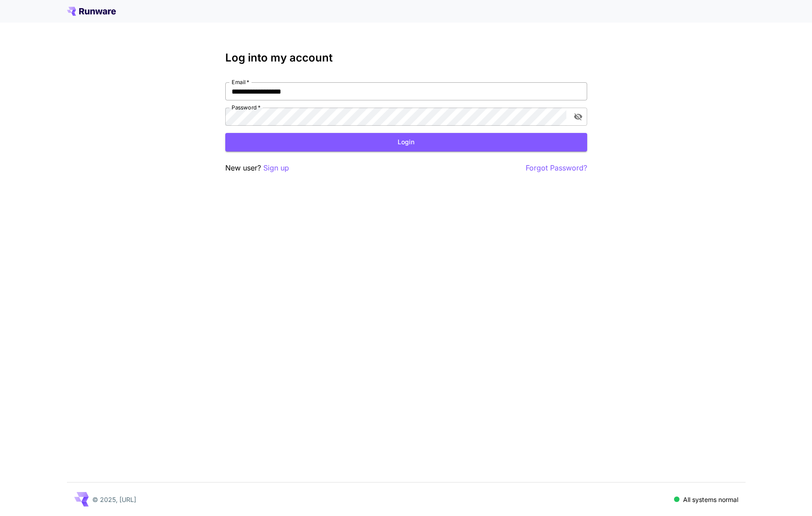 The image size is (812, 516). What do you see at coordinates (276, 168) in the screenshot?
I see `p: Sign up` at bounding box center [276, 168].